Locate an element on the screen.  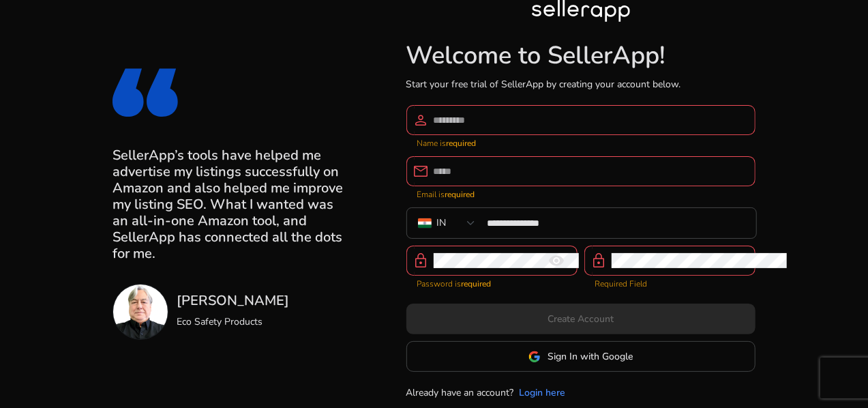
p: Eco Safety Products is located at coordinates (233, 321).